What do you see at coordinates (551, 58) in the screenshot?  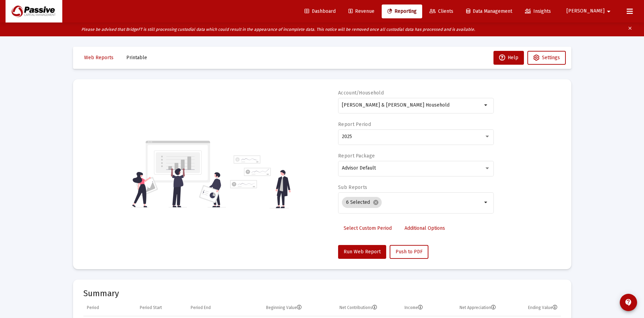 I see `span: Settings` at bounding box center [551, 58].